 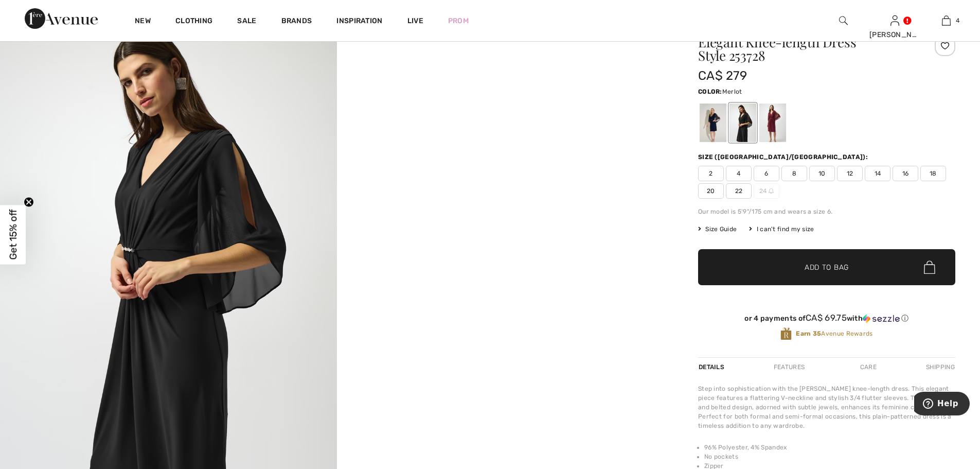 What do you see at coordinates (773, 123) in the screenshot?
I see `div: Merlot` at bounding box center [773, 123].